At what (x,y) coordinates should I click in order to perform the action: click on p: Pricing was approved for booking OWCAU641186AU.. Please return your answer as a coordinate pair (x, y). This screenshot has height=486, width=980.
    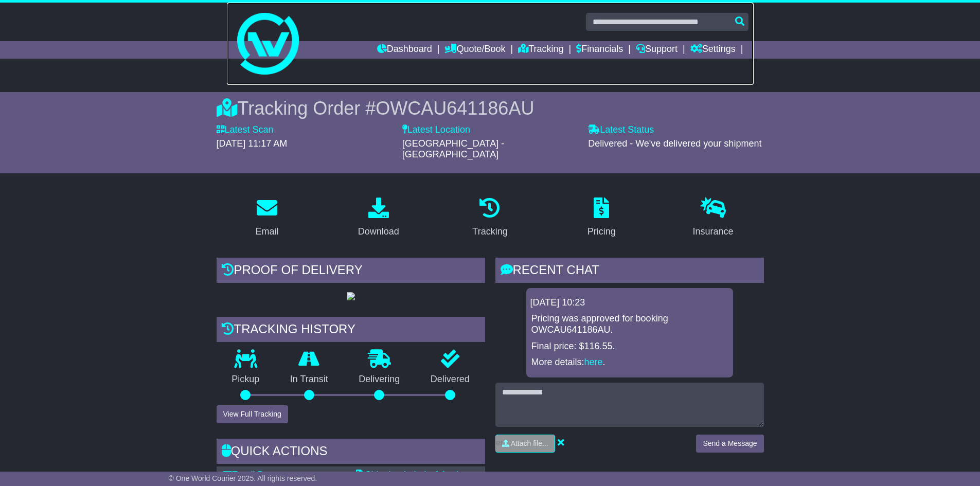
    Looking at the image, I should click on (630, 324).